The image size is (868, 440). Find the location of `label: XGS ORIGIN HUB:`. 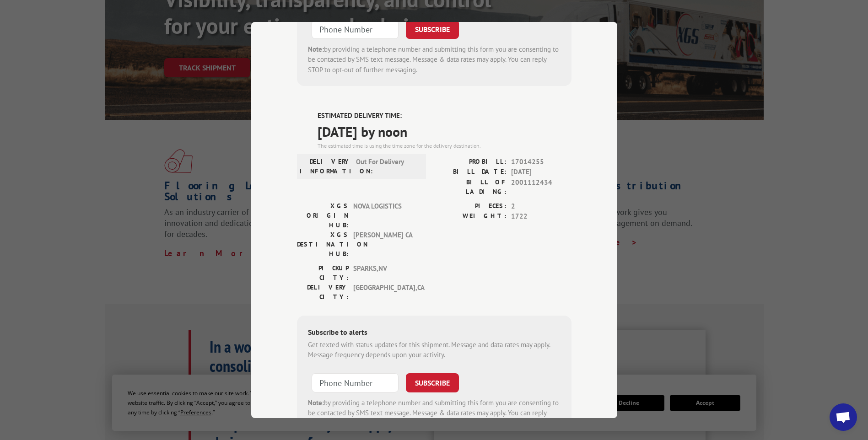

label: XGS ORIGIN HUB: is located at coordinates (323, 216).